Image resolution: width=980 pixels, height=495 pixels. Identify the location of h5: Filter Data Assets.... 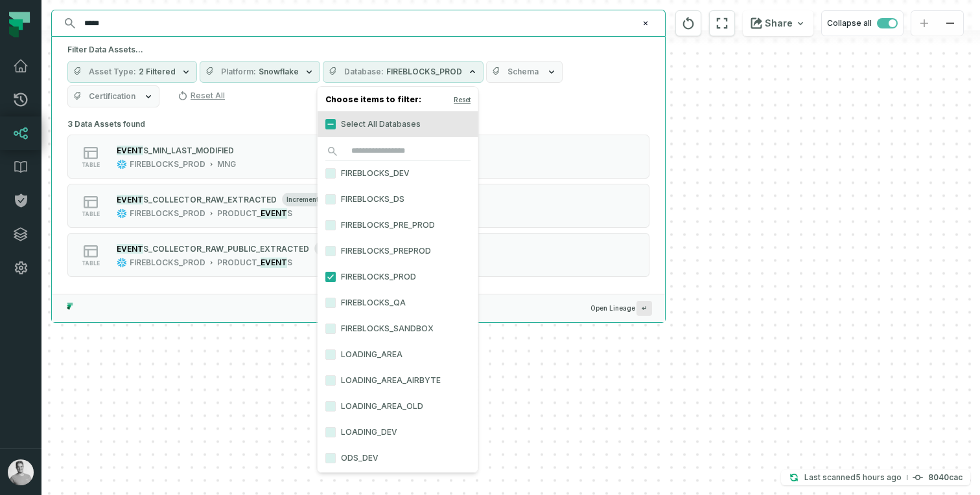
(359, 50).